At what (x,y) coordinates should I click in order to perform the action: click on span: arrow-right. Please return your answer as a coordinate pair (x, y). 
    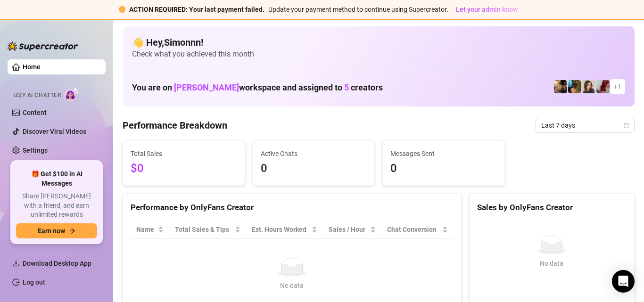
    Looking at the image, I should click on (72, 231).